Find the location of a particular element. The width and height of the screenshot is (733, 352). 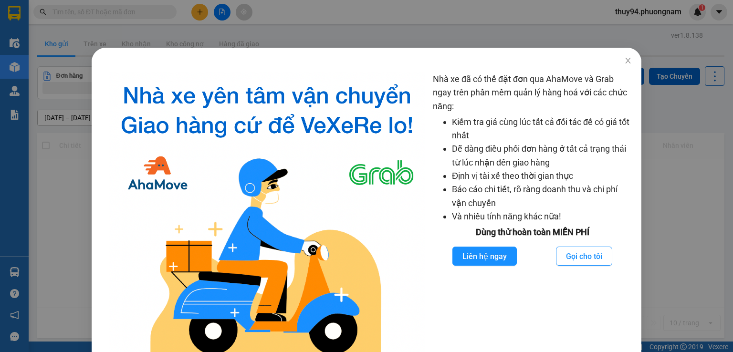

li: Kiểm tra giá cùng lúc tất cả đối tác để có giá tốt nhất is located at coordinates (542, 129).